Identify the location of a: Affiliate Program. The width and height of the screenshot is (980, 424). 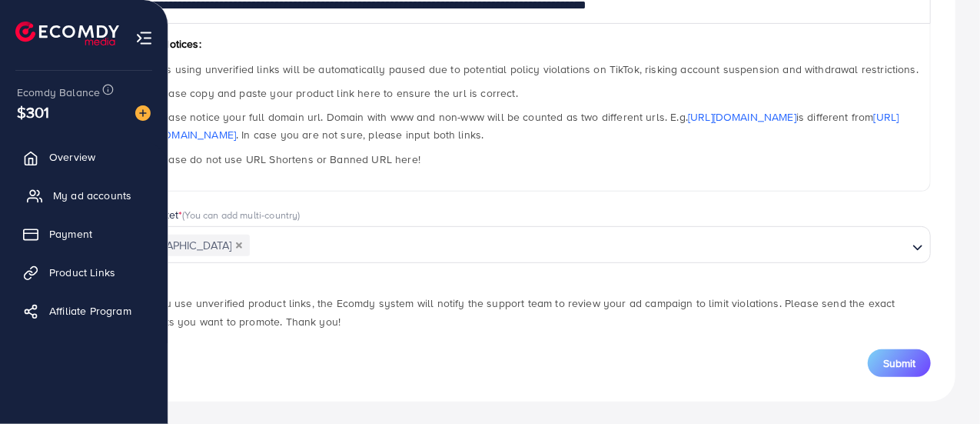
(84, 311).